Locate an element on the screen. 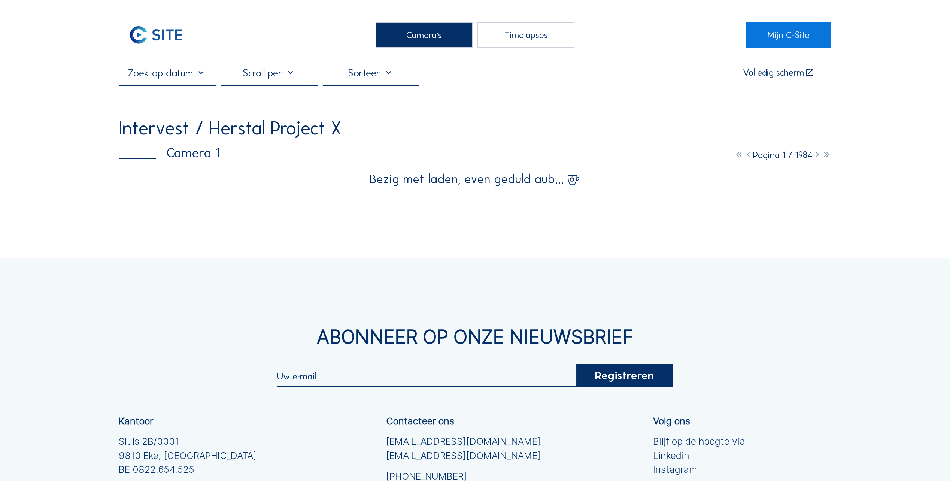 This screenshot has height=481, width=950. div: Abonneer op onze nieuwsbrief is located at coordinates (475, 337).